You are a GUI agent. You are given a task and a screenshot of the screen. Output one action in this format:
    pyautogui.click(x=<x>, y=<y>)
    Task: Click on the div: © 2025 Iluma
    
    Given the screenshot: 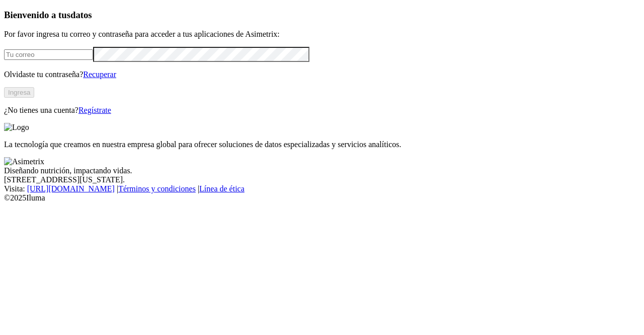 What is the action you would take?
    pyautogui.click(x=322, y=198)
    